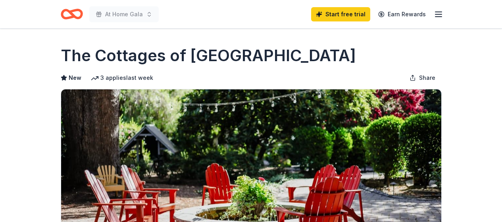 The height and width of the screenshot is (222, 502). I want to click on span: New, so click(75, 78).